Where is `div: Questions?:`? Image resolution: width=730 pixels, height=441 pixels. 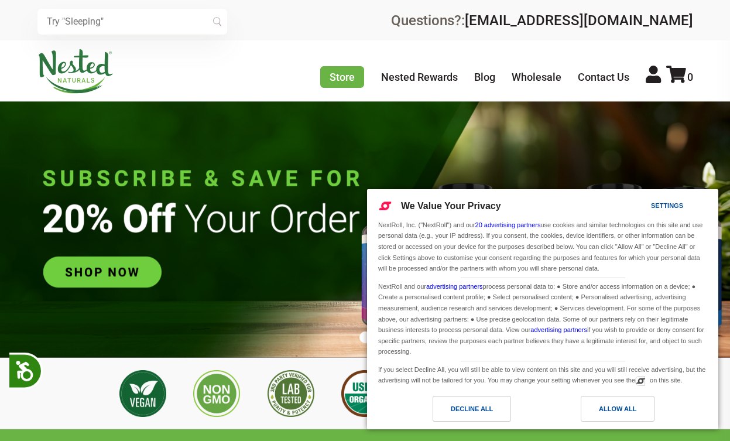 div: Questions?: is located at coordinates (542, 20).